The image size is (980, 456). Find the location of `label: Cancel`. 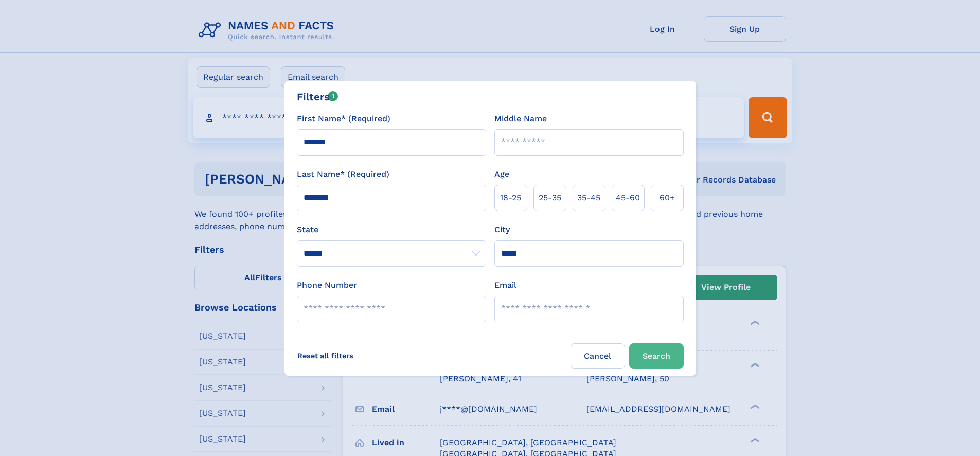

label: Cancel is located at coordinates (598, 356).